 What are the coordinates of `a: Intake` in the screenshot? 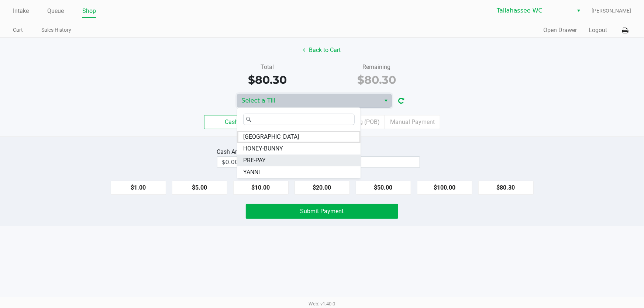 It's located at (21, 11).